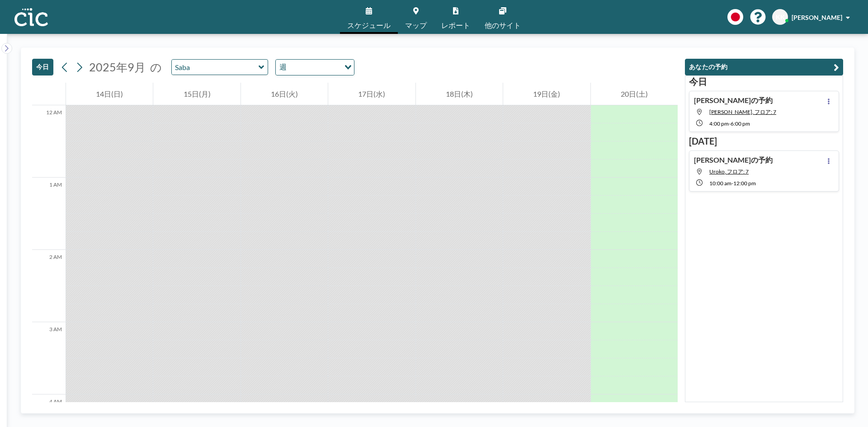  I want to click on button: 今日, so click(42, 67).